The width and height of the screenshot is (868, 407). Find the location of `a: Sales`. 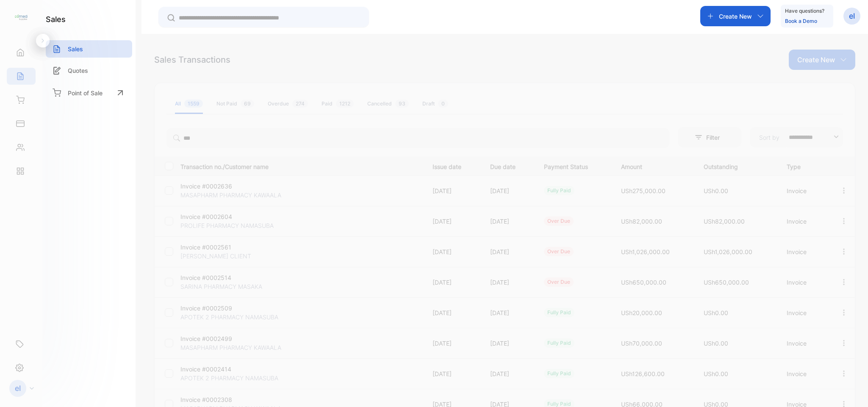

a: Sales is located at coordinates (89, 48).